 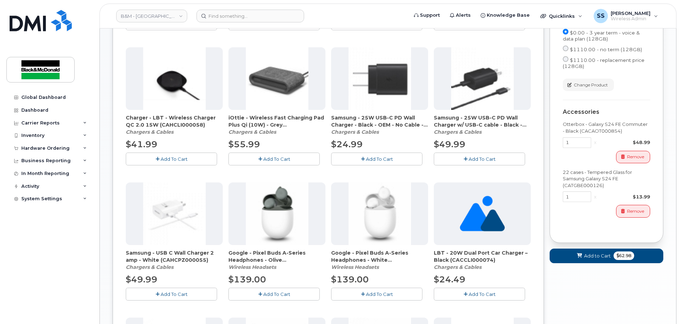 What do you see at coordinates (625, 142) in the screenshot?
I see `div: $48.99` at bounding box center [625, 142].